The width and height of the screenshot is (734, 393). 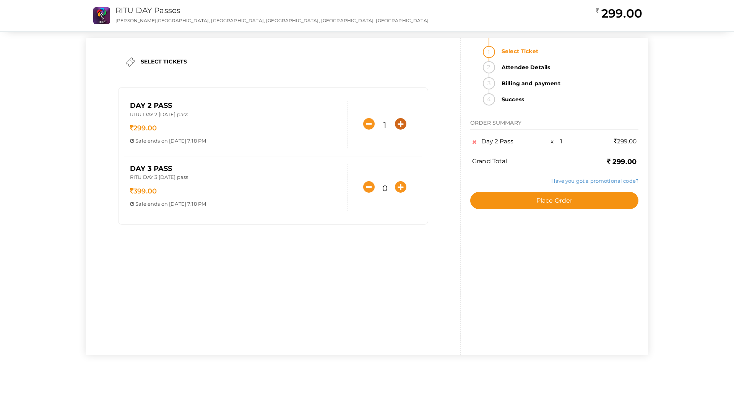 I want to click on strong: Attendee Details, so click(x=568, y=67).